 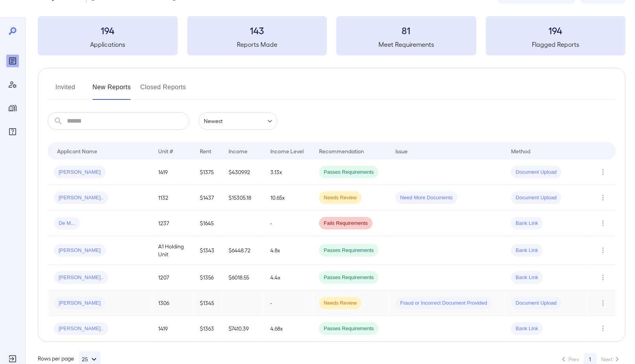 I want to click on div: Manage Users, so click(x=13, y=84).